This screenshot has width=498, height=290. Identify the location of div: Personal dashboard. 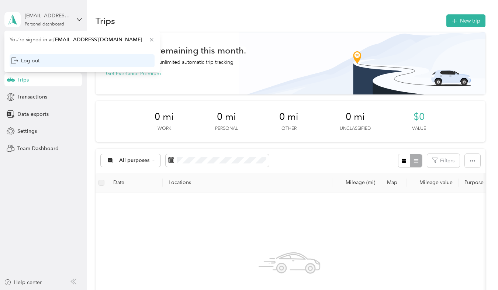
(44, 24).